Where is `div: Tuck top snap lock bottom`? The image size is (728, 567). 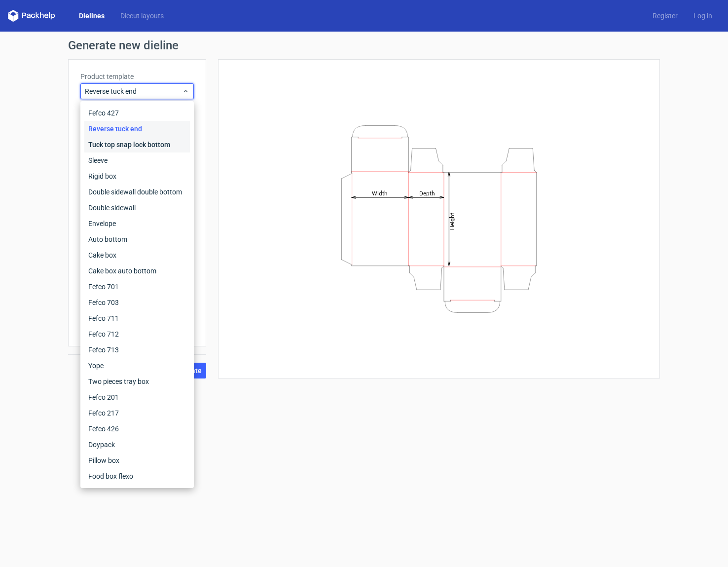
div: Tuck top snap lock bottom is located at coordinates (137, 145).